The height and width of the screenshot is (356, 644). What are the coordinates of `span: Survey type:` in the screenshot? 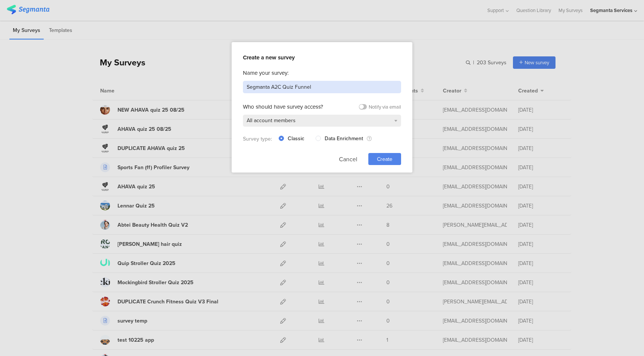 It's located at (257, 139).